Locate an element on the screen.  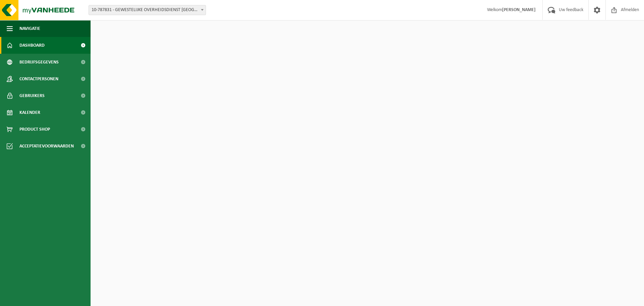
span: Kalender is located at coordinates (30, 112).